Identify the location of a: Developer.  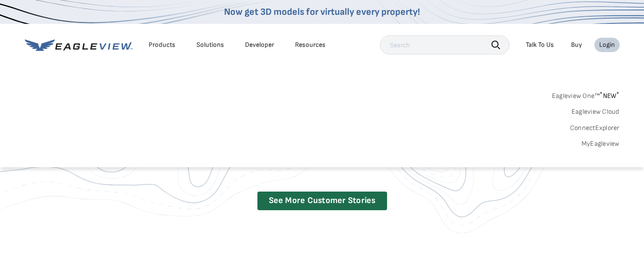
(259, 45).